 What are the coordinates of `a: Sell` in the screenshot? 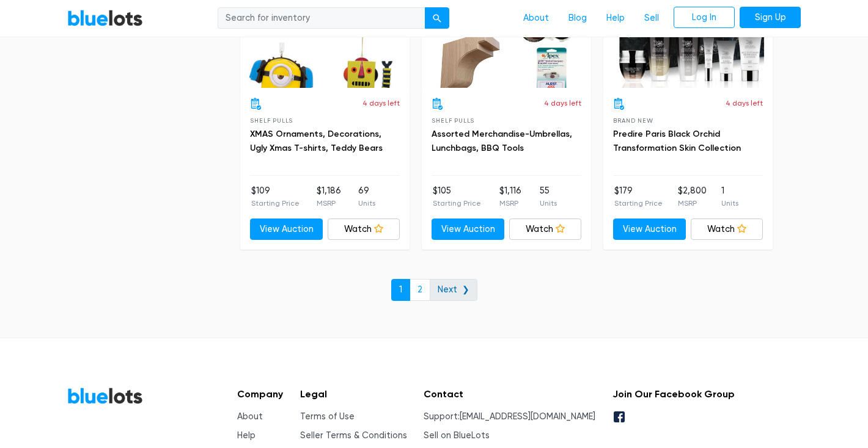 It's located at (652, 18).